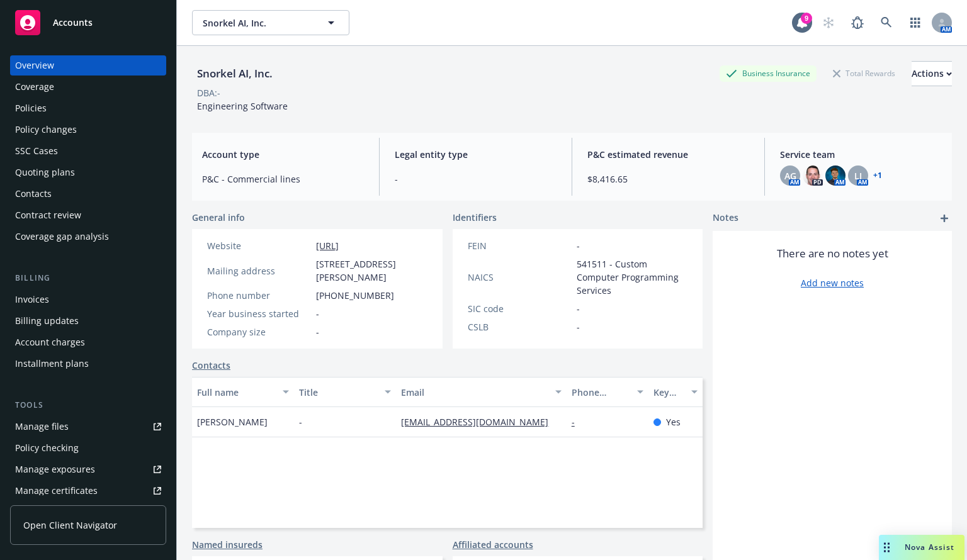 Image resolution: width=967 pixels, height=560 pixels. I want to click on span: Snorkel AI, Inc., so click(257, 23).